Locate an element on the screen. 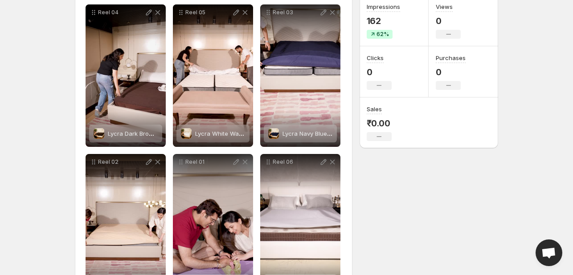  span: Lycra Dark Brown Waterproof Mattress Protector is located at coordinates (176, 134).